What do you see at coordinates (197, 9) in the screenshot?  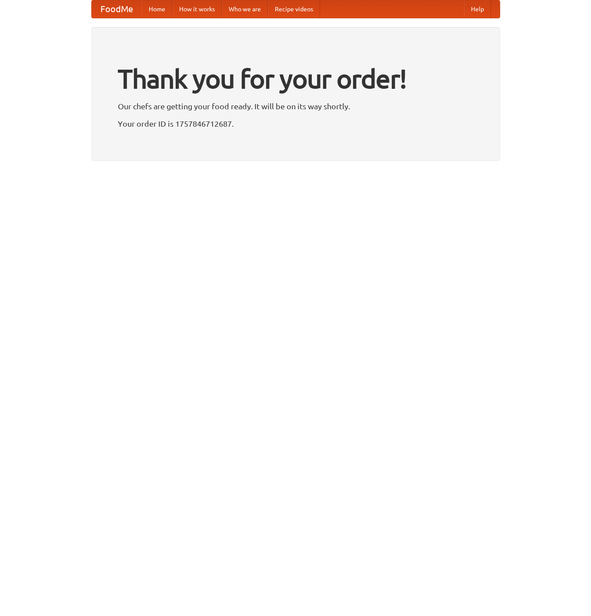 I see `a: How it works` at bounding box center [197, 9].